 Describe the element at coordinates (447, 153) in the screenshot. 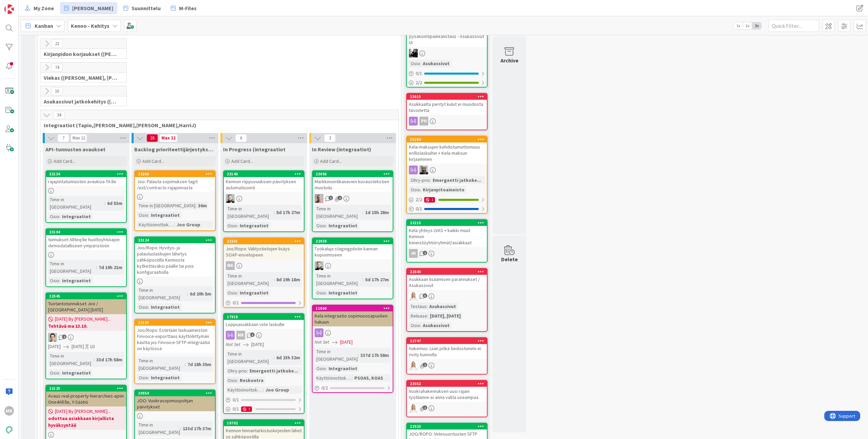

I see `div: Kela-maksujen kohdistumattomuus erillislaskuihin + Kela-maksun kirjaaminen` at that location.